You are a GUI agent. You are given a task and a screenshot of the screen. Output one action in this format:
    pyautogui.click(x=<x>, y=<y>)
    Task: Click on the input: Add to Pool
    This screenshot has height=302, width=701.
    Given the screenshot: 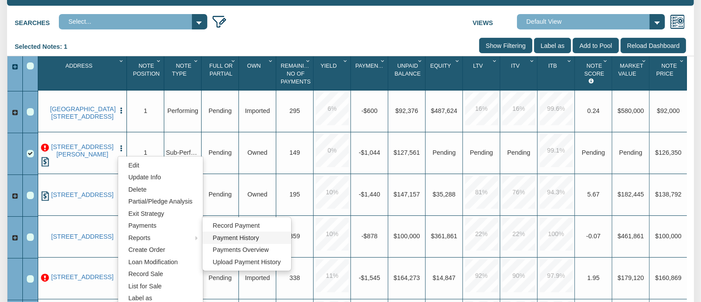 What is the action you would take?
    pyautogui.click(x=595, y=45)
    